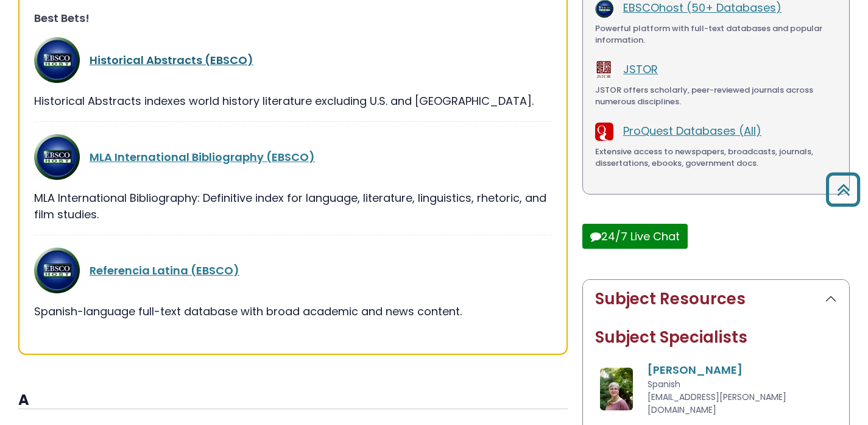 This screenshot has height=425, width=868. What do you see at coordinates (843, 189) in the screenshot?
I see `a: Back to Top` at bounding box center [843, 189].